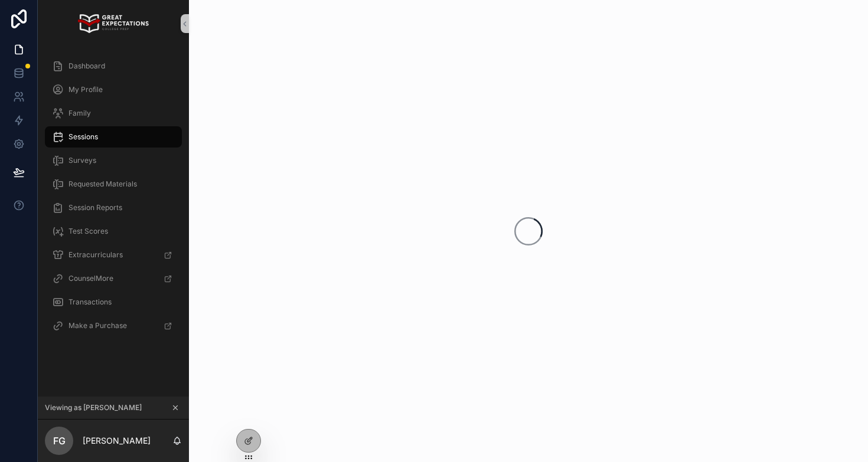 Image resolution: width=868 pixels, height=462 pixels. What do you see at coordinates (95, 208) in the screenshot?
I see `span: Session Reports` at bounding box center [95, 208].